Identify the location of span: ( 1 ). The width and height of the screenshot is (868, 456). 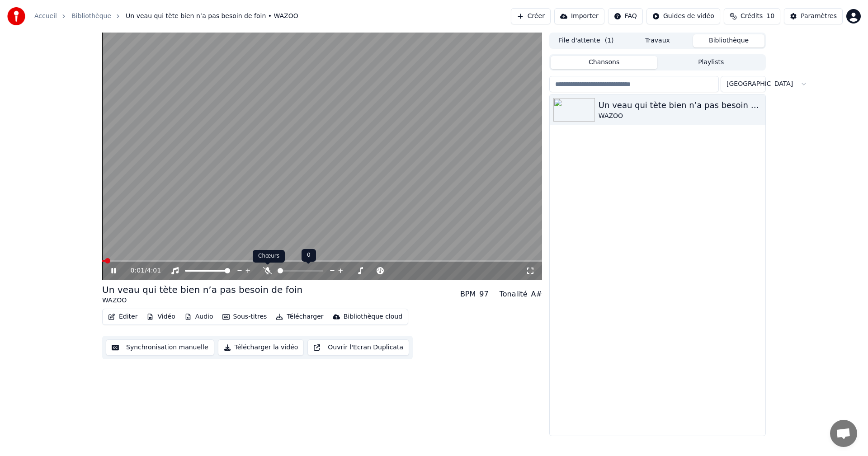
(609, 41).